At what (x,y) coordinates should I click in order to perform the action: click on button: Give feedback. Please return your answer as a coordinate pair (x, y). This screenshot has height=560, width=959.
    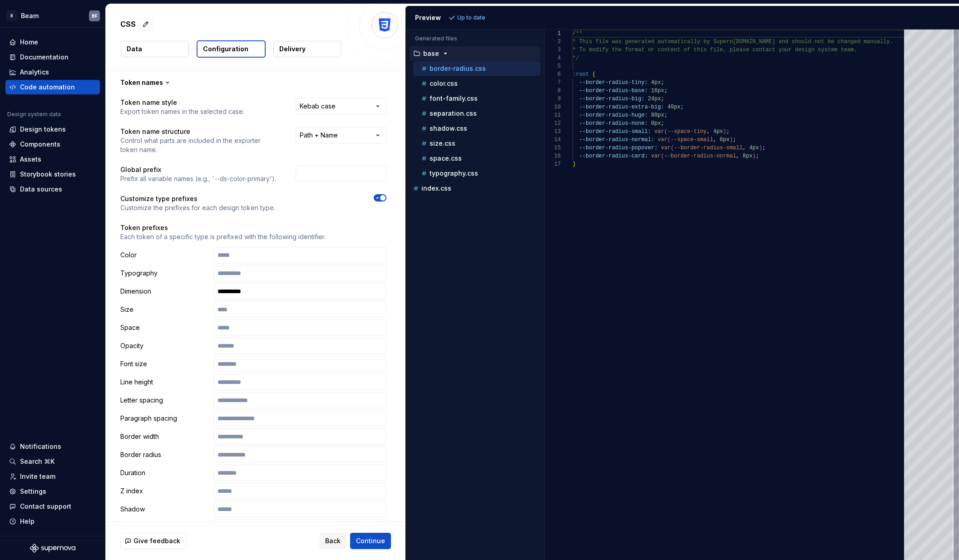
    Looking at the image, I should click on (153, 541).